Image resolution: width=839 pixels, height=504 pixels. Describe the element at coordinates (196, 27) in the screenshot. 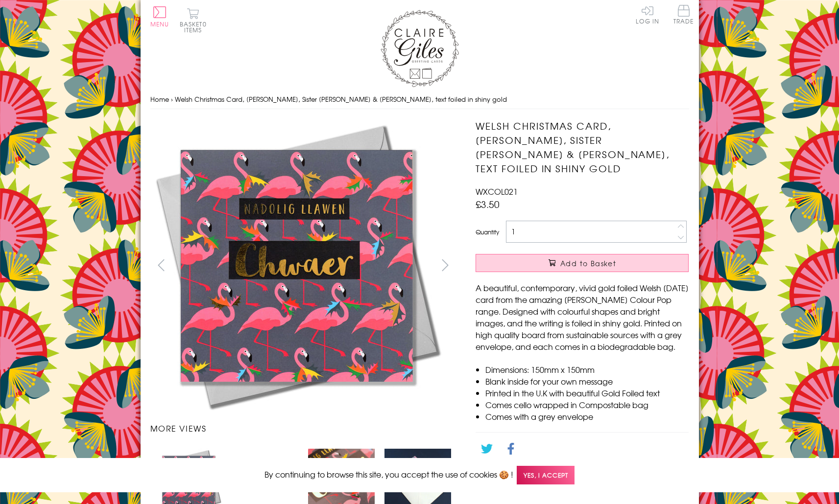

I see `span: 0 items` at that location.